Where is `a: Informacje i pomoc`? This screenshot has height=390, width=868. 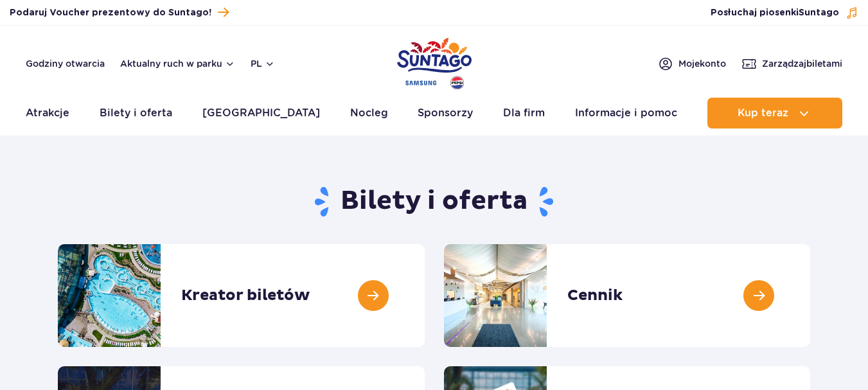 a: Informacje i pomoc is located at coordinates (625, 113).